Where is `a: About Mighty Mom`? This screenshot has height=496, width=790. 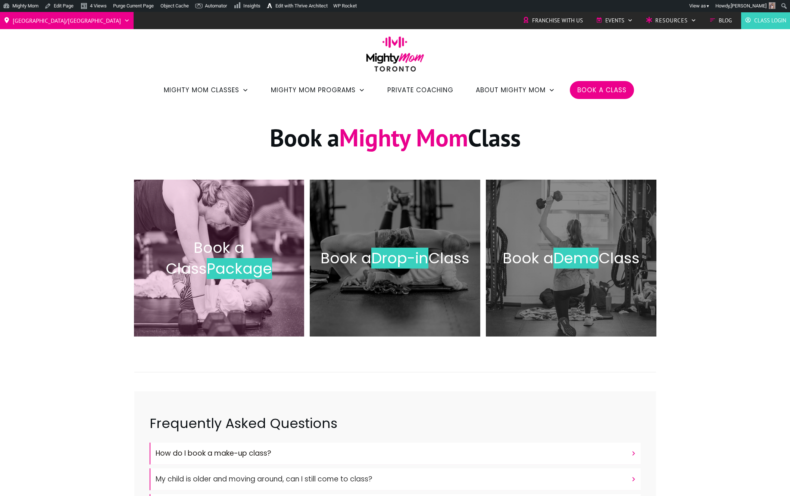
a: About Mighty Mom is located at coordinates (516, 90).